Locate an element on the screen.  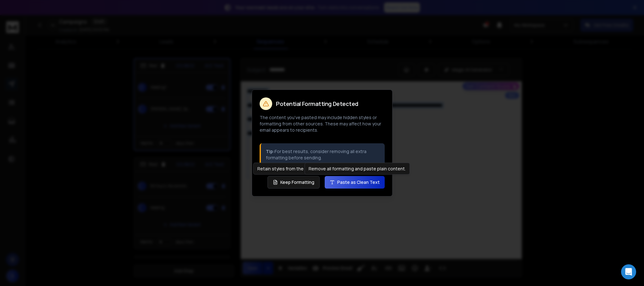
div: Open Intercom Messenger is located at coordinates (628, 272).